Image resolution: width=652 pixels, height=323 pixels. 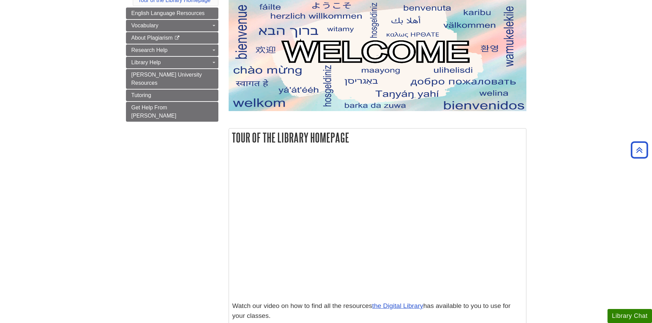 I want to click on span: About Plagiarism, so click(x=152, y=38).